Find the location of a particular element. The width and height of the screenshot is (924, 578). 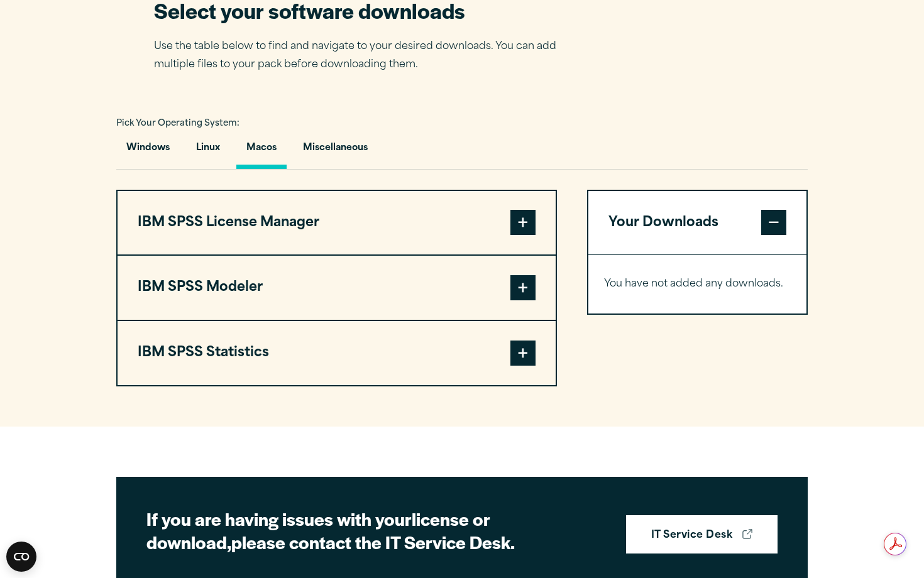

div: Your Downloads is located at coordinates (697, 284).